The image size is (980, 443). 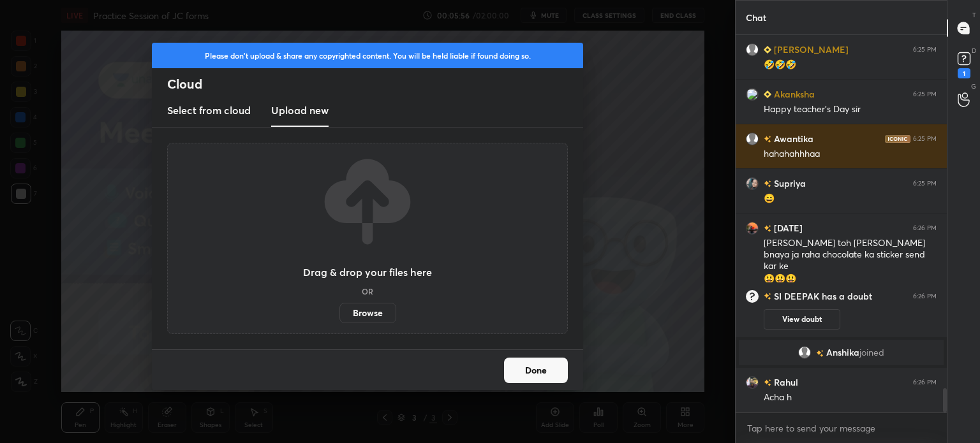 What do you see at coordinates (375, 84) in the screenshot?
I see `h2: Cloud` at bounding box center [375, 84].